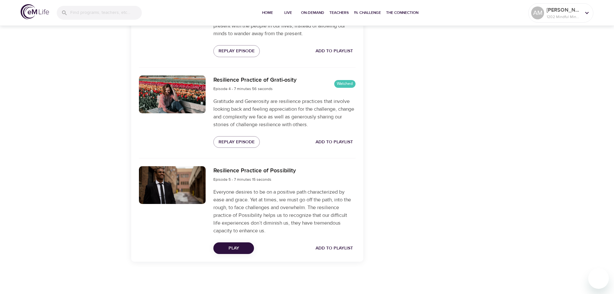 The image size is (614, 294). I want to click on p: 1202 Mindful Minutes, so click(564, 17).